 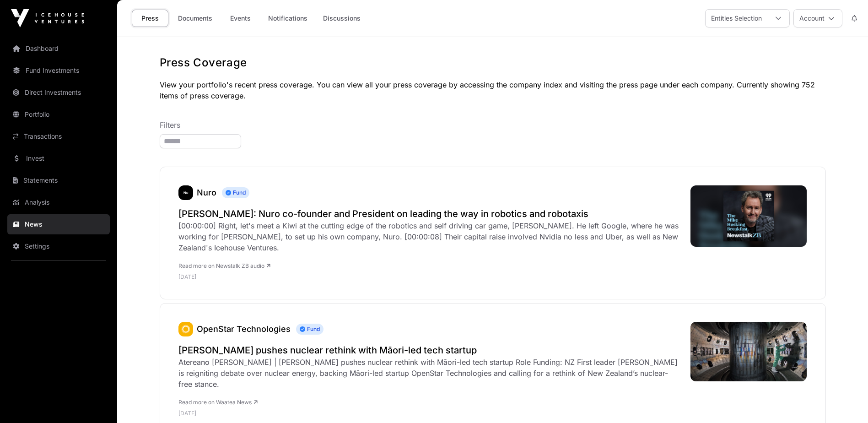 I want to click on a: Discussions, so click(x=341, y=19).